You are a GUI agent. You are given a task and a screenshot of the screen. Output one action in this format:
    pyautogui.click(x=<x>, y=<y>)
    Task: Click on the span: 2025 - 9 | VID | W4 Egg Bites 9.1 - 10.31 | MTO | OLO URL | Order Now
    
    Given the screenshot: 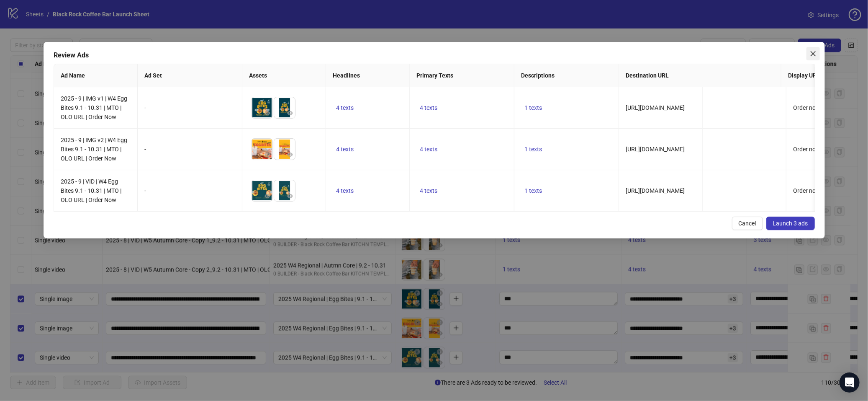 What is the action you would take?
    pyautogui.click(x=91, y=190)
    